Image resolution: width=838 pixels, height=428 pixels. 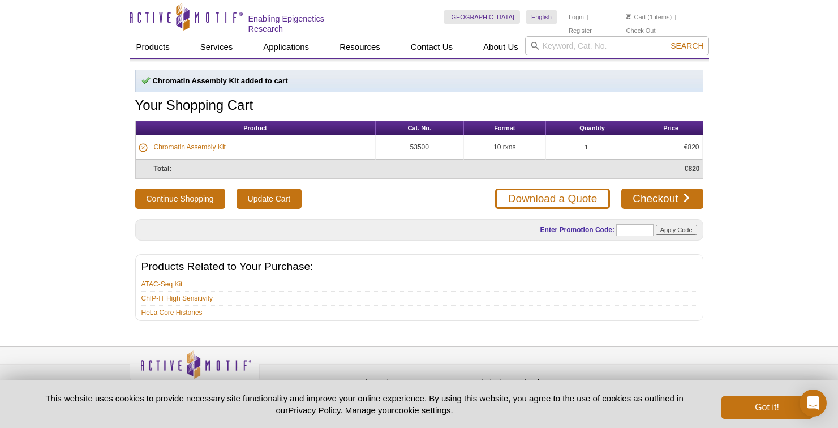 What do you see at coordinates (410, 382) in the screenshot?
I see `h4: Epigenetic News` at bounding box center [410, 382].